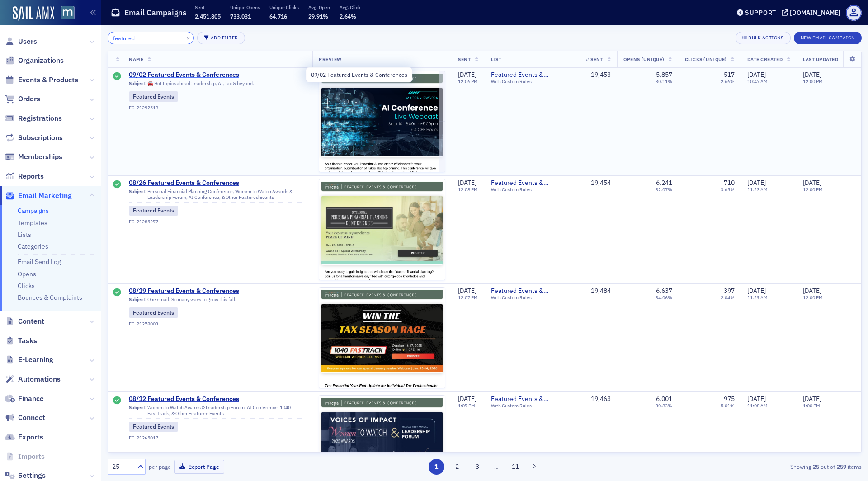 The height and width of the screenshot is (481, 868). I want to click on a: Automations, so click(33, 379).